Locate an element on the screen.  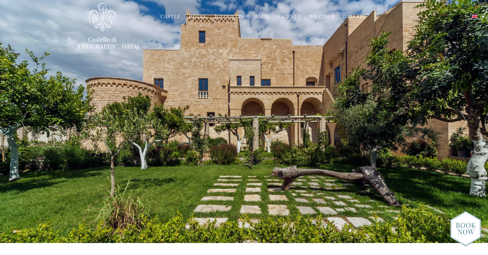
a: Castle is located at coordinates (171, 17).